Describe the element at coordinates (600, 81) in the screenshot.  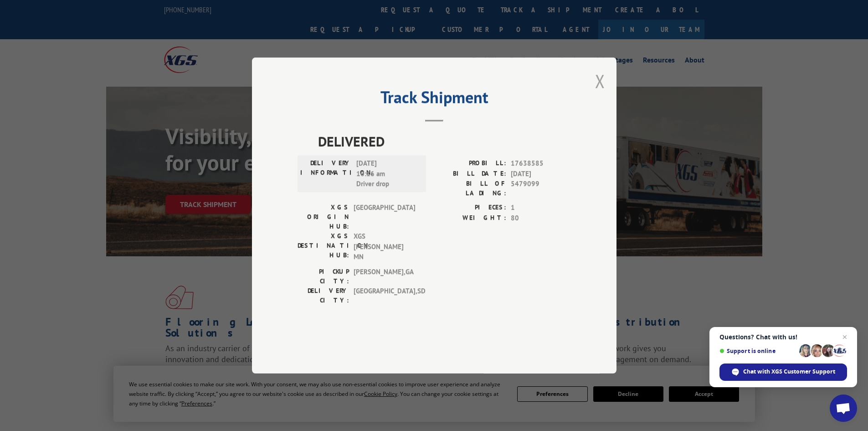
I see `button: Close modal` at that location.